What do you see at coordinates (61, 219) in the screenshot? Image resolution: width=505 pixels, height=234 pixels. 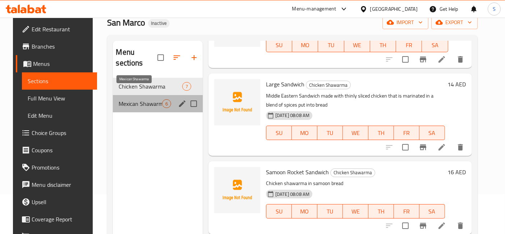 I see `span: Coverage Report` at bounding box center [61, 219].